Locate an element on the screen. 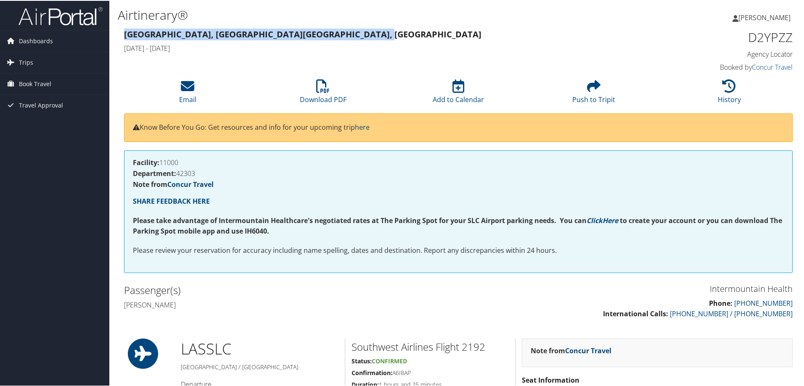 The height and width of the screenshot is (386, 804). h4: 42303 is located at coordinates (458, 173).